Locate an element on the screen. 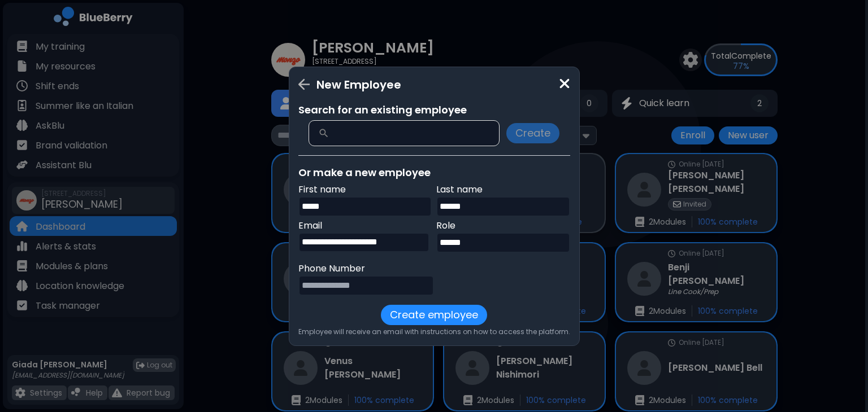 Image resolution: width=868 pixels, height=412 pixels. p: Role is located at coordinates (503, 226).